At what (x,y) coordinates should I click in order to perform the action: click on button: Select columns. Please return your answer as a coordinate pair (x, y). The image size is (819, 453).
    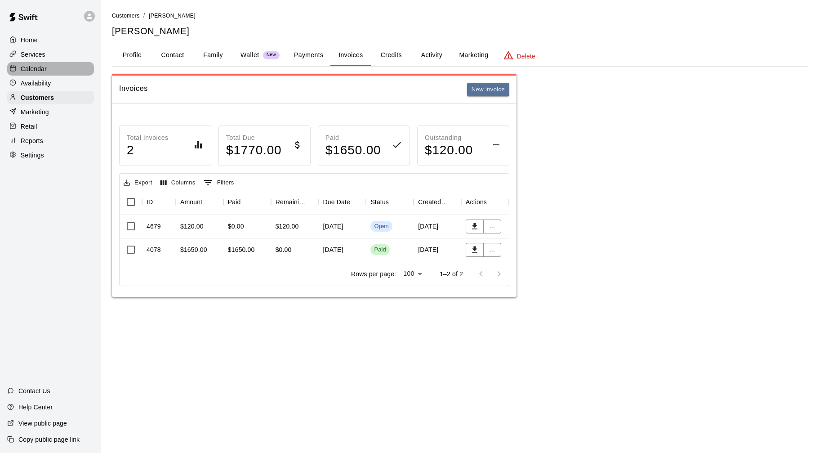
    Looking at the image, I should click on (178, 183).